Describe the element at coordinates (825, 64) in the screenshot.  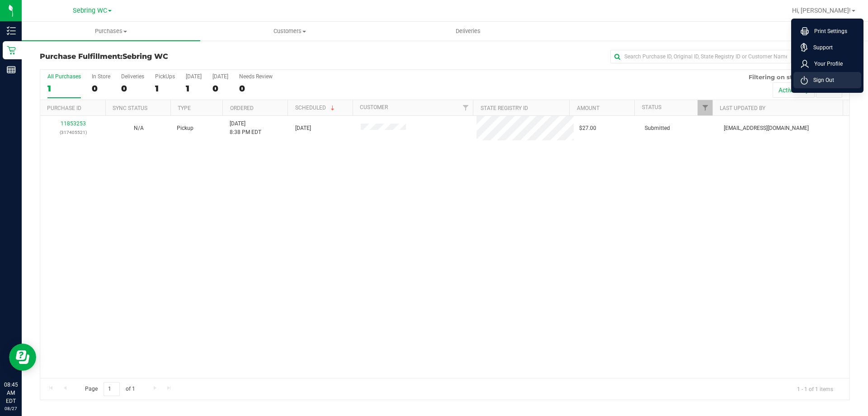
I see `span: Your Profile` at that location.